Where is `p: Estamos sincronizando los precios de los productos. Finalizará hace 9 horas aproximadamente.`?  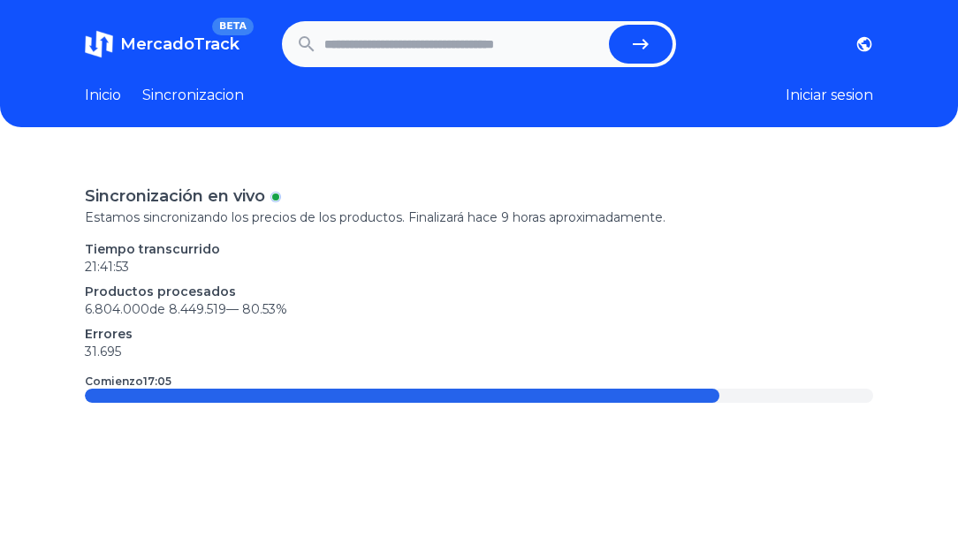
p: Estamos sincronizando los precios de los productos. Finalizará hace 9 horas aproximadamente. is located at coordinates (479, 217).